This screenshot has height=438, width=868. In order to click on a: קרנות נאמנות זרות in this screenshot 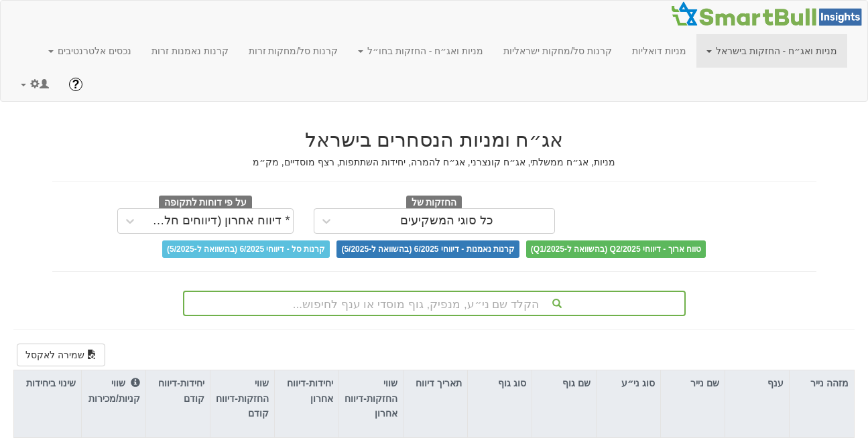, I will do `click(190, 51)`.